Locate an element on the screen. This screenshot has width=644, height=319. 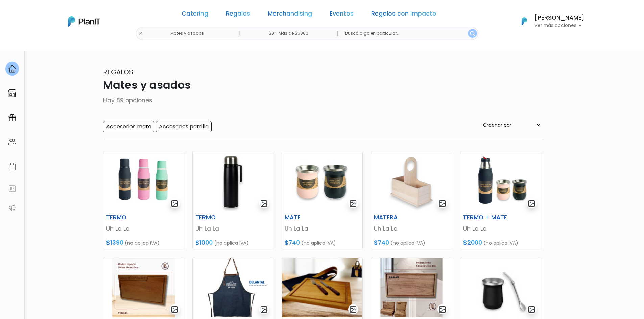
span: $1000 is located at coordinates (204, 243).